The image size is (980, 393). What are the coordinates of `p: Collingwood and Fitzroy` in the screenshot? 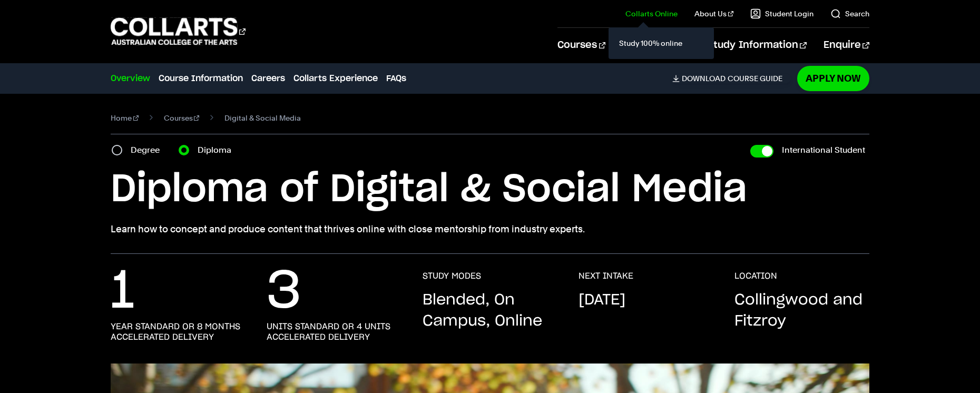 It's located at (802, 311).